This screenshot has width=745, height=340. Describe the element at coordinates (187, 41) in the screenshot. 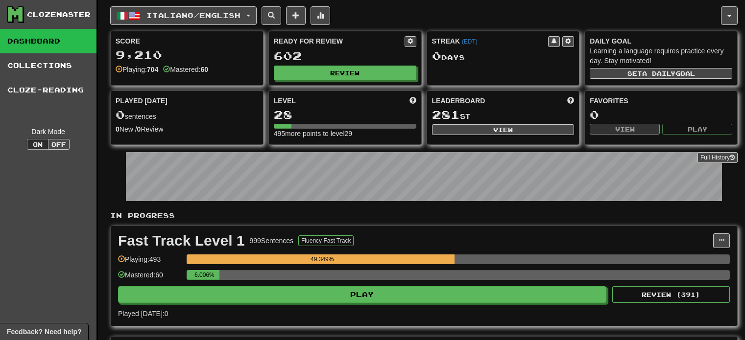

I see `div: Score` at that location.